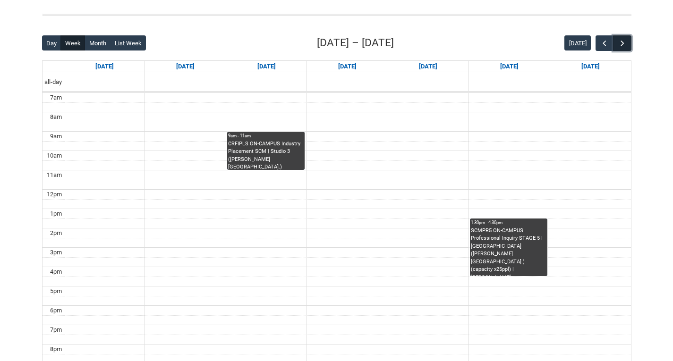 This screenshot has height=361, width=673. Describe the element at coordinates (337, 15) in the screenshot. I see `img: REDU_GREY_LINE` at that location.